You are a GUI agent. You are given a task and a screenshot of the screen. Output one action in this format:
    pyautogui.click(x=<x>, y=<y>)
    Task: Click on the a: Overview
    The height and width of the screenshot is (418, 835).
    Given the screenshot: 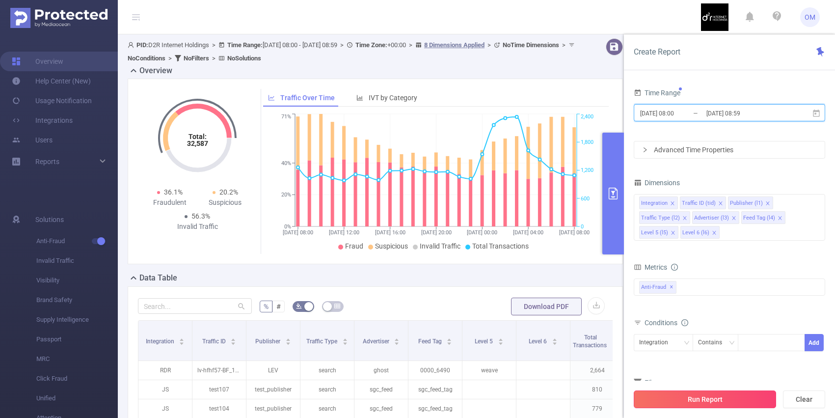 What is the action you would take?
    pyautogui.click(x=37, y=61)
    